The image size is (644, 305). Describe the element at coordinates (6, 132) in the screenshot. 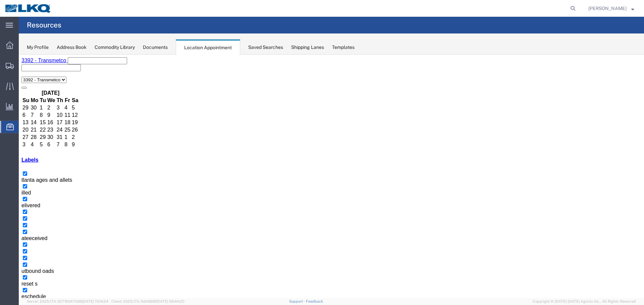

I see `input: illed` at that location.